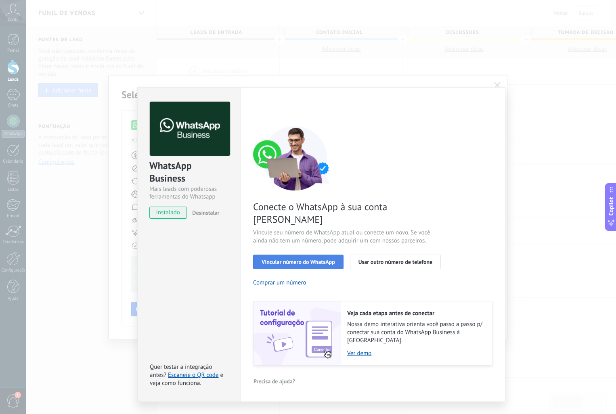 The image size is (616, 414). Describe the element at coordinates (189, 193) in the screenshot. I see `div: Mais leads com poderosas ferramentas do Whatsapp` at that location.